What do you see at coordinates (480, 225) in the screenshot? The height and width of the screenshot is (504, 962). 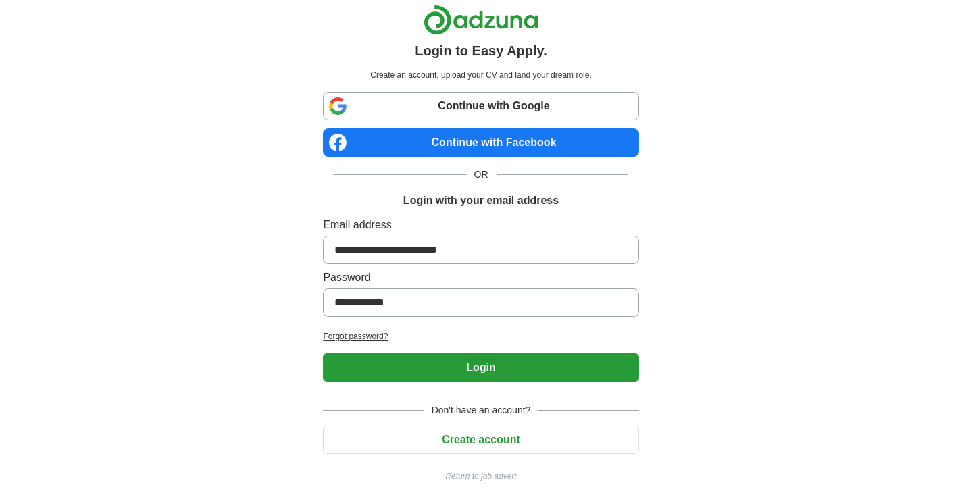 I see `label: Email address` at bounding box center [480, 225].